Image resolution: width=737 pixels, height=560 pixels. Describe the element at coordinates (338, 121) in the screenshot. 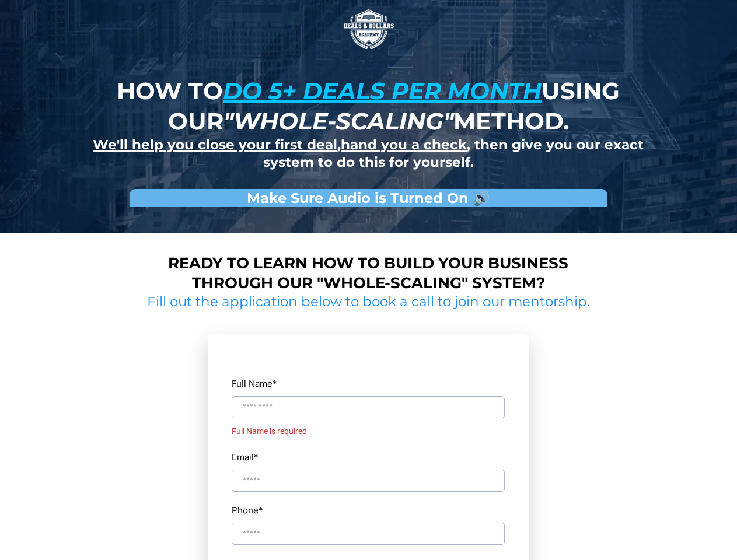

I see `em: "whole-scaling"` at that location.